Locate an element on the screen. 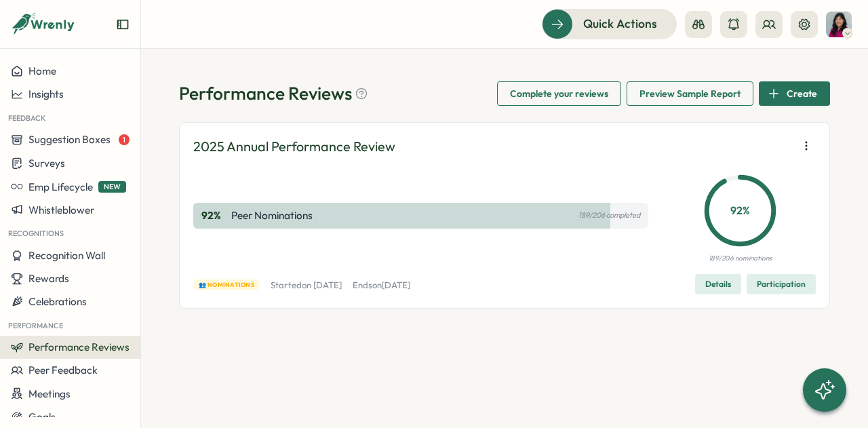 The image size is (868, 428). span: Suggestion Boxes is located at coordinates (69, 139).